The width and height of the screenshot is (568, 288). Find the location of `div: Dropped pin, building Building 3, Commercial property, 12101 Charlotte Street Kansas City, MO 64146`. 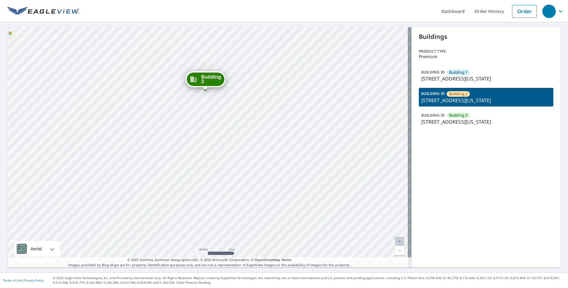

div: Dropped pin, building Building 3, Commercial property, 12101 Charlotte Street Kansas City, MO 64146 is located at coordinates (205, 81).